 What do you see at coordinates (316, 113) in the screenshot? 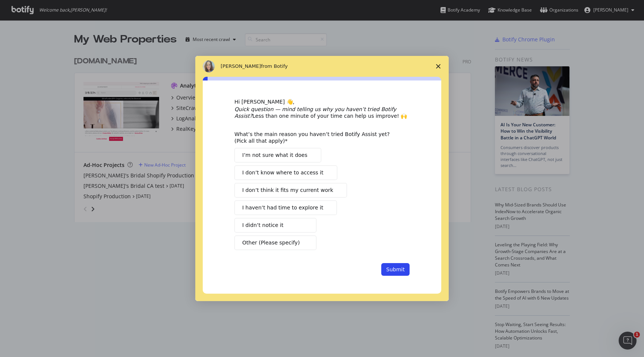
I see `i: Quick question — mind telling us why you haven’t tried Botify Assist?` at bounding box center [316, 113].